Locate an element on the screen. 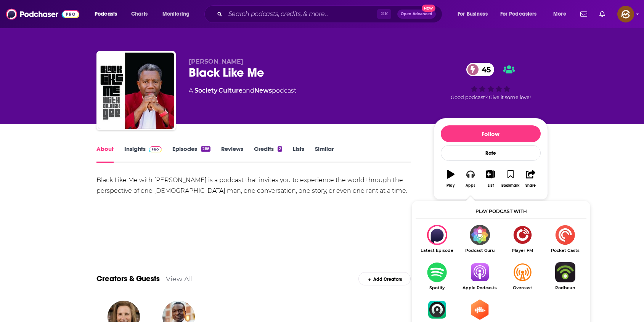 The image size is (644, 322). div: 2 is located at coordinates (280, 149).